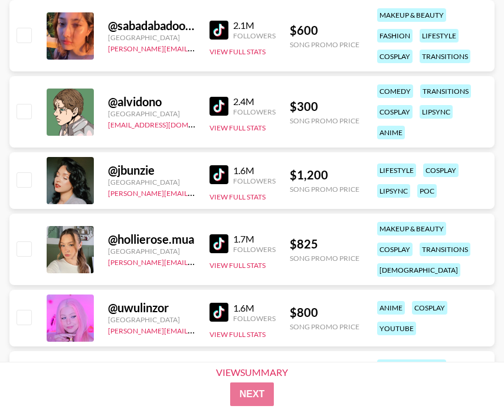 The image size is (504, 409). What do you see at coordinates (324, 244) in the screenshot?
I see `div: $ 825` at bounding box center [324, 244].